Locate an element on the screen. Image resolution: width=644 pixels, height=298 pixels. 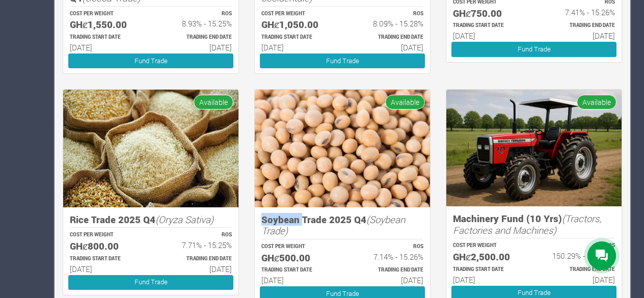
h6: 7.14% - 15.26% is located at coordinates (387, 256).